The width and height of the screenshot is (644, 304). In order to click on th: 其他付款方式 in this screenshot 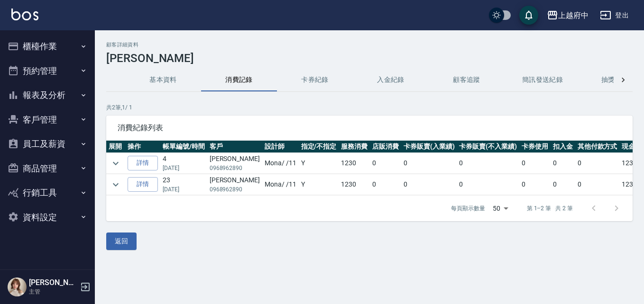, I will do `click(598, 147)`.